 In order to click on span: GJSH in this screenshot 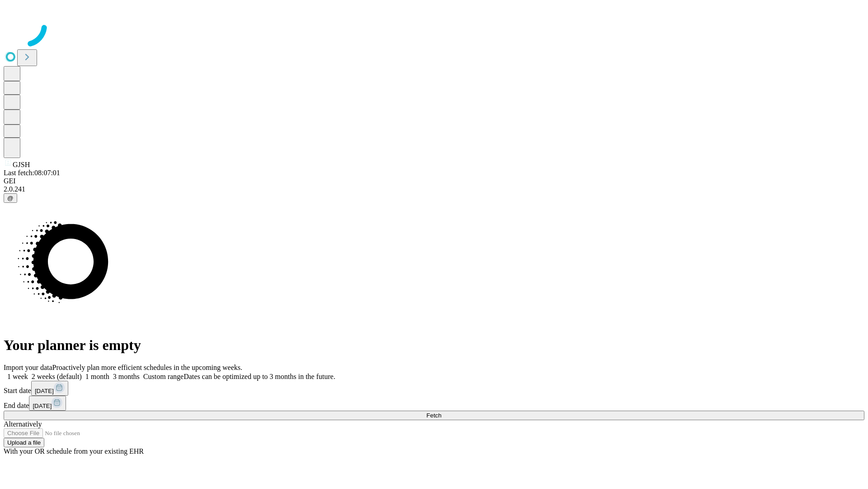, I will do `click(21, 165)`.